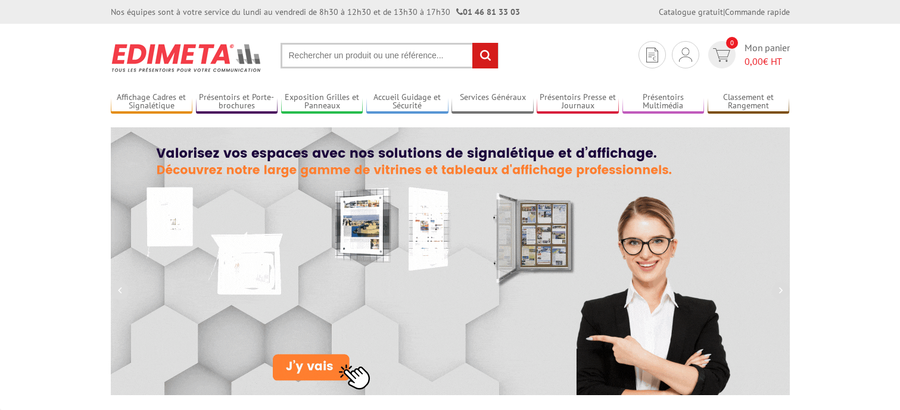  What do you see at coordinates (767, 55) in the screenshot?
I see `span: Mon panier` at bounding box center [767, 55].